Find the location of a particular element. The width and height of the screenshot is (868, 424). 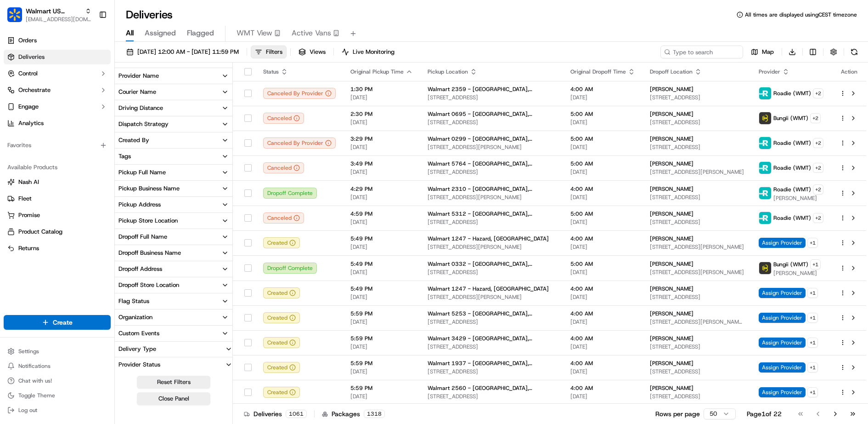

span: 5:49 PM is located at coordinates (382, 263).